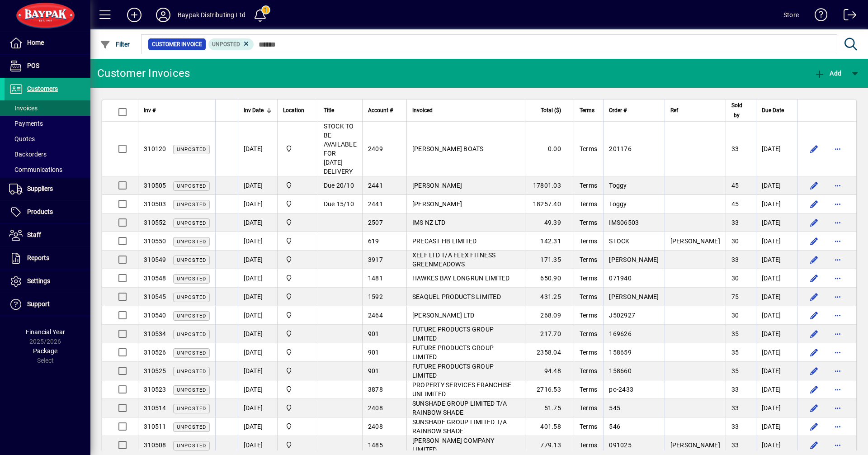 Image resolution: width=868 pixels, height=455 pixels. Describe the element at coordinates (549, 371) in the screenshot. I see `td: 94.48` at that location.